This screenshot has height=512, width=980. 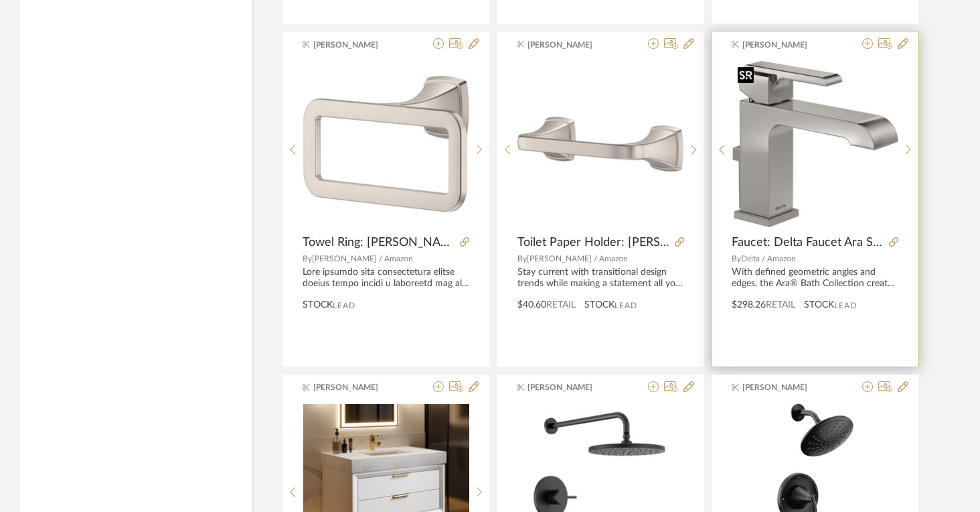 I want to click on span: $298.26, so click(x=749, y=304).